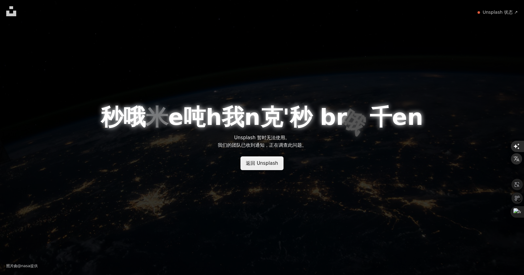  Describe the element at coordinates (341, 117) in the screenshot. I see `font: r` at that location.